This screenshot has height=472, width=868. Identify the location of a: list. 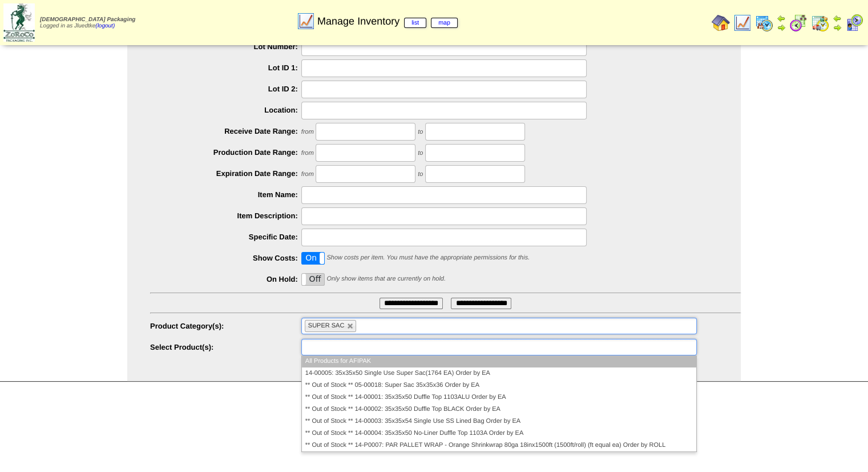
(415, 23).